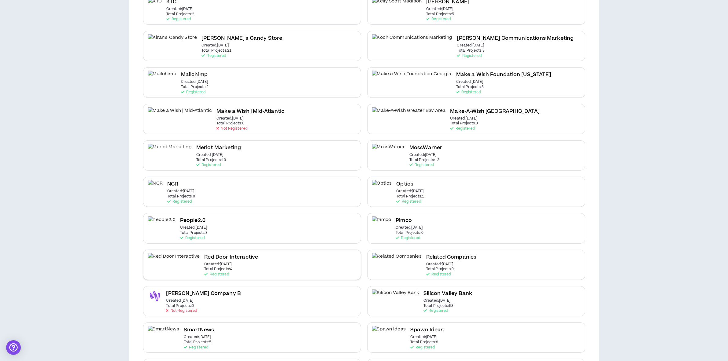 The width and height of the screenshot is (728, 361). I want to click on h2: Red Door Interactive, so click(231, 257).